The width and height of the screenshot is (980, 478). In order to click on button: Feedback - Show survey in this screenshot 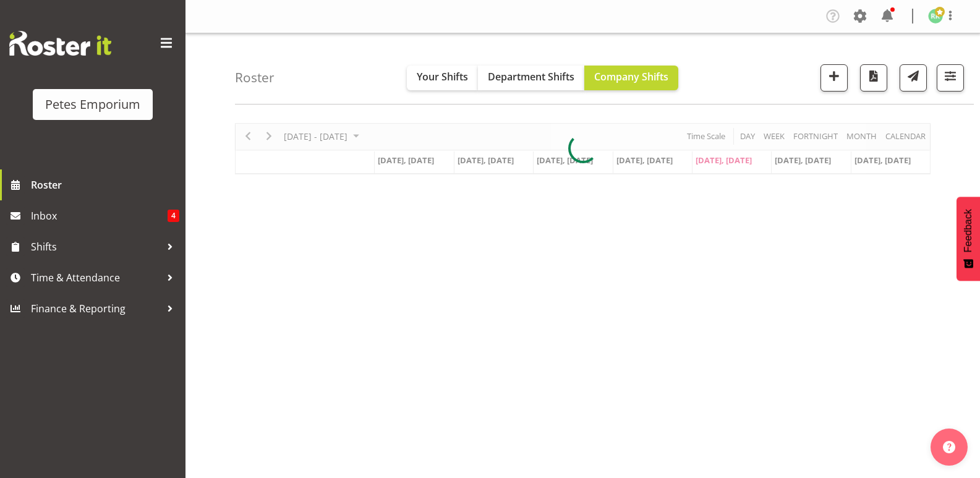, I will do `click(968, 239)`.